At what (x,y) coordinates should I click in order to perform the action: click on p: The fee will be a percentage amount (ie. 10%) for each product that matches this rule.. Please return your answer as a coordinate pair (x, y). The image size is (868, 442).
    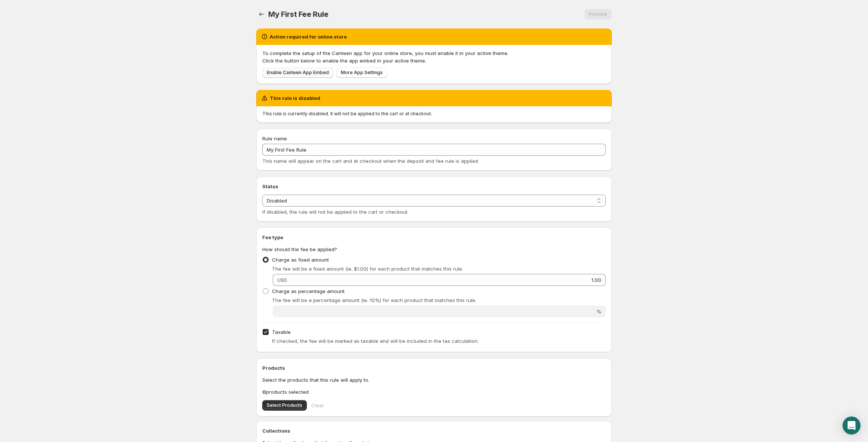
    Looking at the image, I should click on (439, 300).